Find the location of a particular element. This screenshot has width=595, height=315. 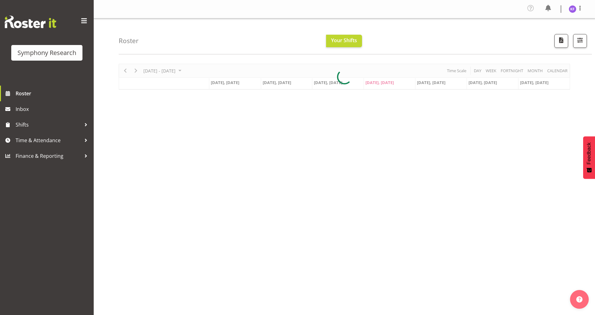

img: help-xxl-2.png is located at coordinates (580, 299).